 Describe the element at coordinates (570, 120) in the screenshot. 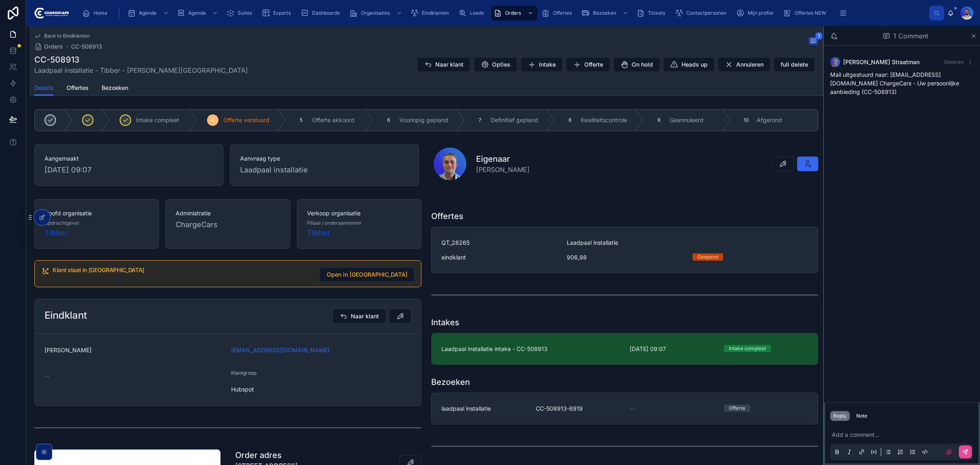

I see `span: 8` at that location.